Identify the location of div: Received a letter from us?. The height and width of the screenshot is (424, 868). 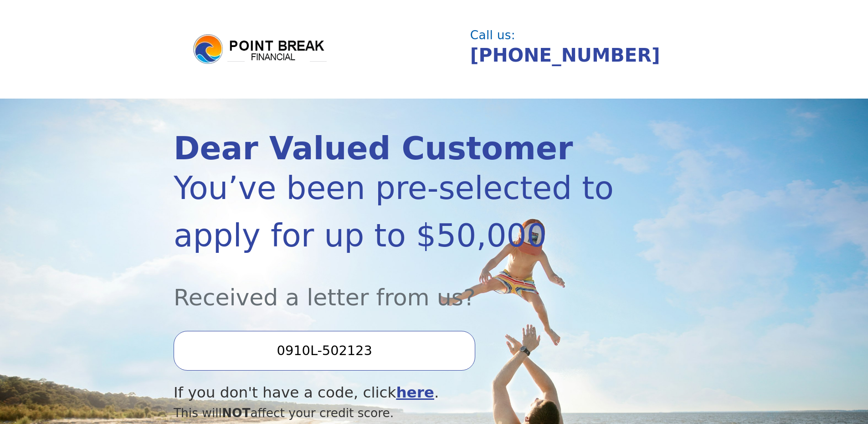
(395, 287).